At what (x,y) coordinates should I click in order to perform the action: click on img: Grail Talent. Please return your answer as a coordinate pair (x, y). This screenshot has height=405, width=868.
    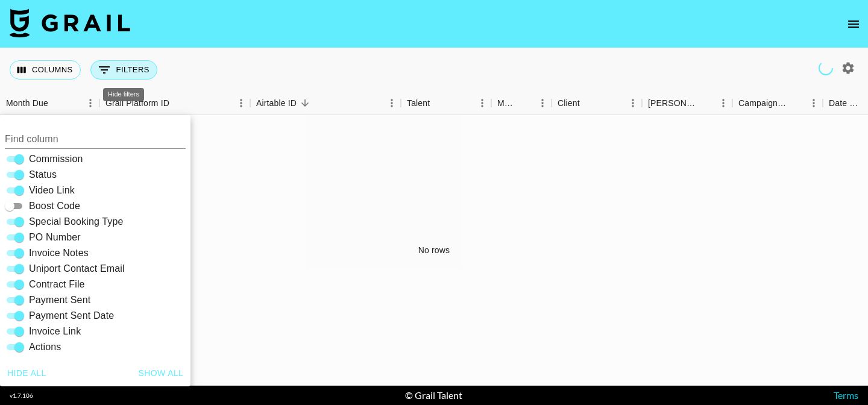
    Looking at the image, I should click on (70, 23).